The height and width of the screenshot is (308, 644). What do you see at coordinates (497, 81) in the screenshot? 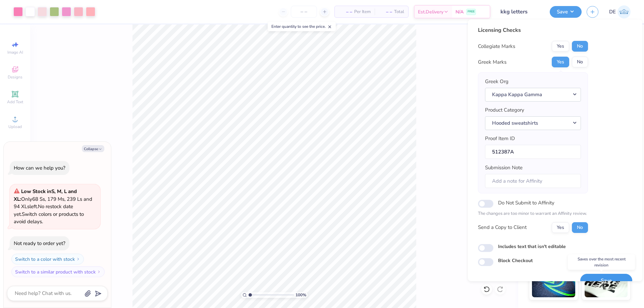
I see `label: Greek Org` at bounding box center [497, 81].